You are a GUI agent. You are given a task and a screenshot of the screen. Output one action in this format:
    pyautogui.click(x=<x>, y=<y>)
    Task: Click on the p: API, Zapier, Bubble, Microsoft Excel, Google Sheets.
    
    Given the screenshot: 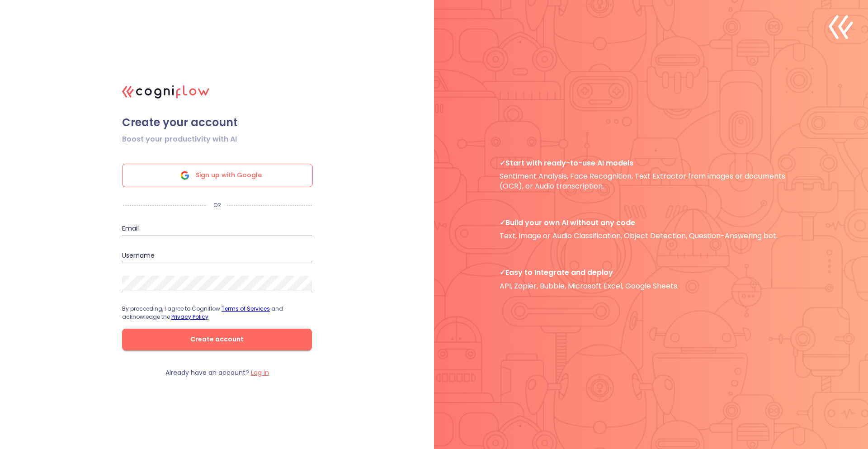 What is the action you would take?
    pyautogui.click(x=651, y=279)
    